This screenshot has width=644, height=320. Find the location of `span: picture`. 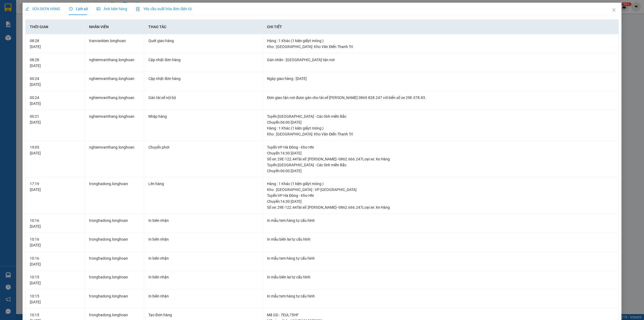

span: picture is located at coordinates (98, 9).